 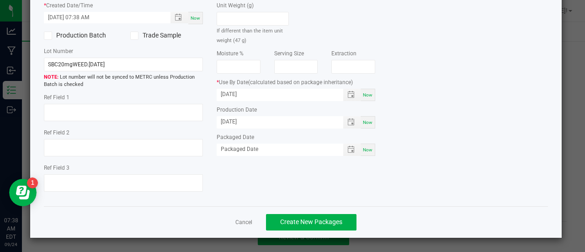 What do you see at coordinates (354, 54) in the screenshot?
I see `label: Extraction` at bounding box center [354, 54].